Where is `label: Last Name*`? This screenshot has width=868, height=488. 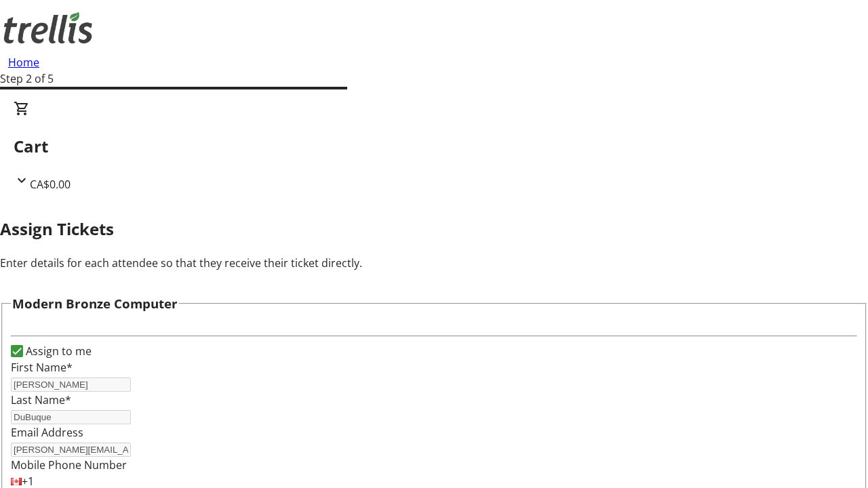
label: Last Name* is located at coordinates (41, 400).